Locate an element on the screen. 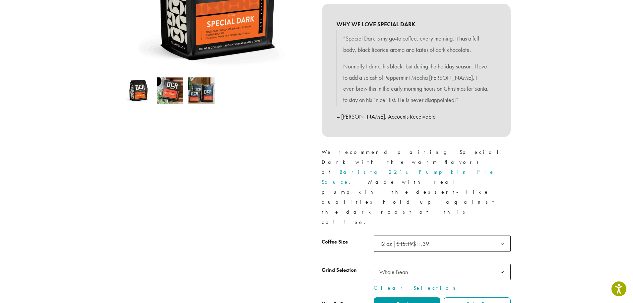  a: Clear Selection is located at coordinates (442, 288).